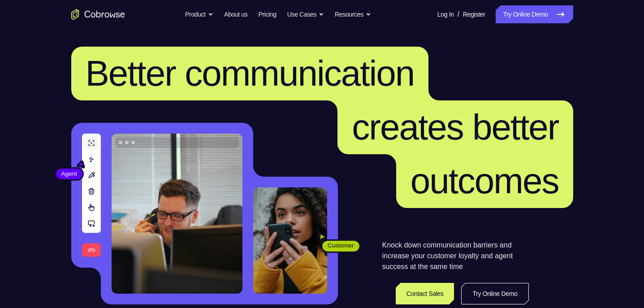 The width and height of the screenshot is (644, 308). I want to click on a: Log In, so click(446, 15).